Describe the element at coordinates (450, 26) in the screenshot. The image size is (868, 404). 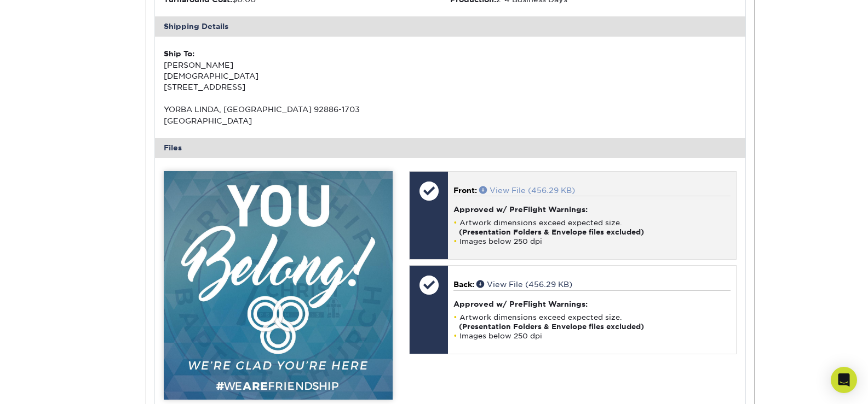
I see `div: Shipping Details` at that location.